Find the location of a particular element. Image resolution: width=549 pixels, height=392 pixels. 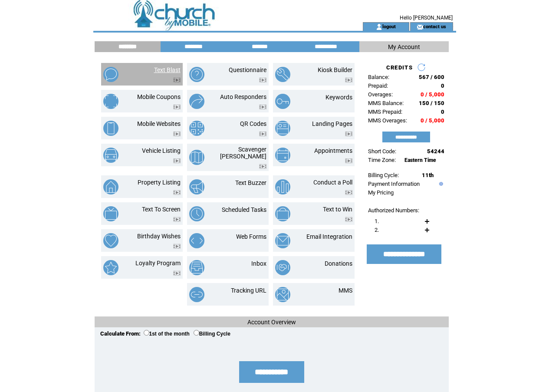

a: Text Buzzer is located at coordinates (251, 183).